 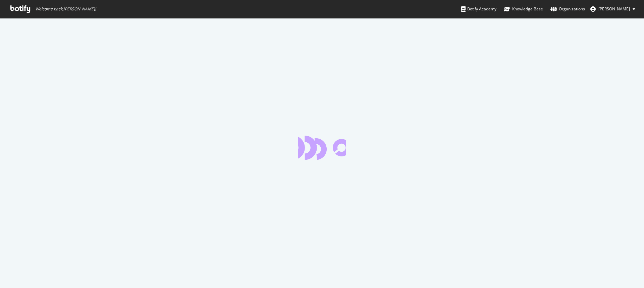 I want to click on span: Kruse Andreas, so click(x=614, y=9).